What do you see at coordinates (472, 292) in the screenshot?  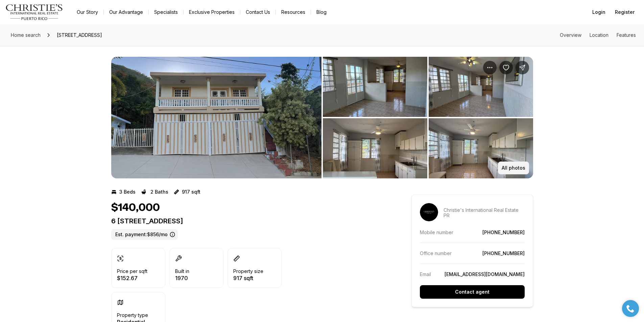 I see `button: Contact agent` at bounding box center [472, 292].